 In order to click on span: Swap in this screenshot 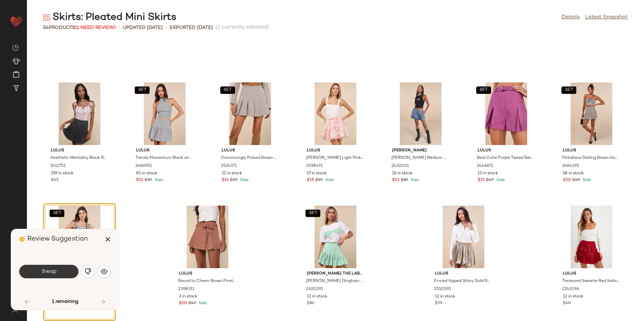, I will do `click(49, 272)`.